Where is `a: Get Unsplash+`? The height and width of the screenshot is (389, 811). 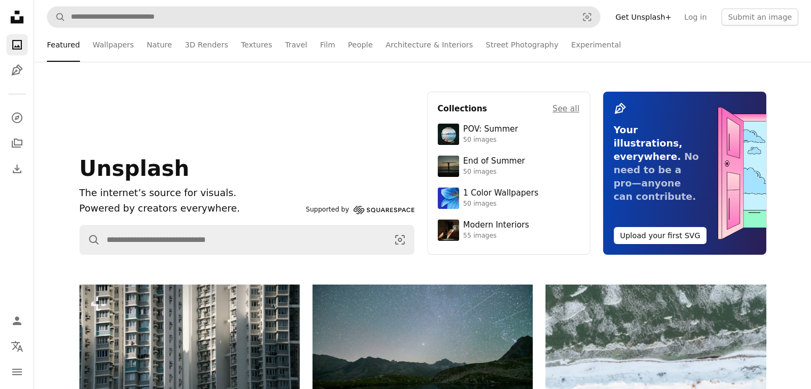 a: Get Unsplash+ is located at coordinates (643, 17).